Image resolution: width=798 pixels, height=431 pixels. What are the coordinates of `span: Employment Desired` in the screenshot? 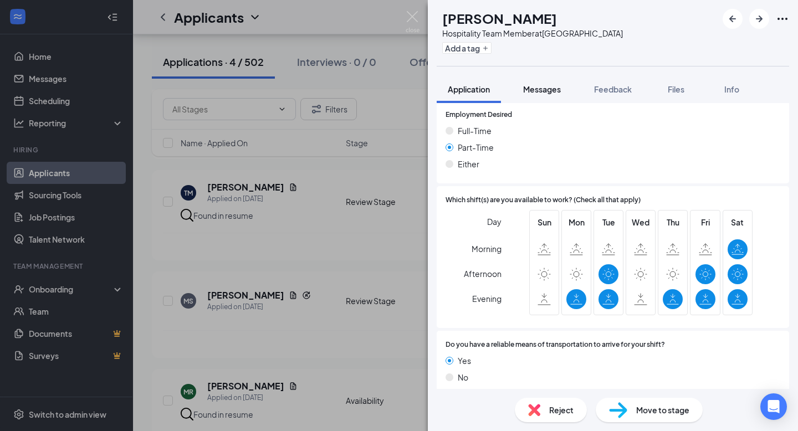 It's located at (479, 115).